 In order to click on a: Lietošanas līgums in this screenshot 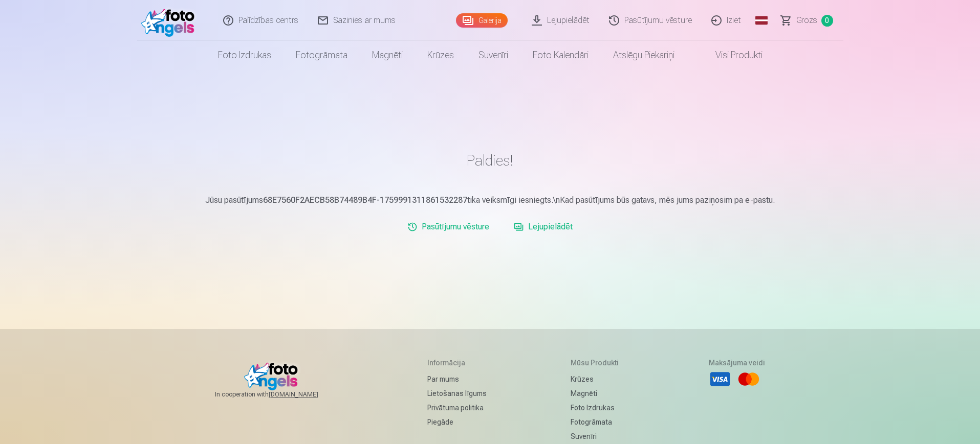, I will do `click(457, 394)`.